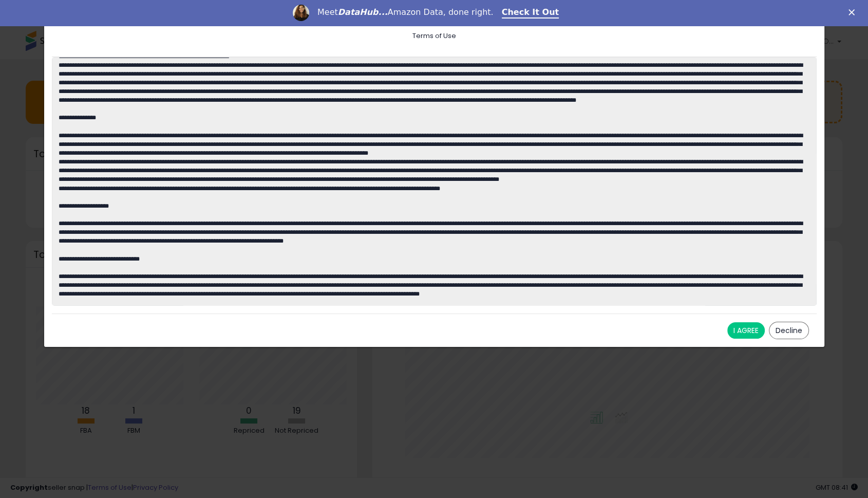  What do you see at coordinates (434, 36) in the screenshot?
I see `div: Terms of Use` at bounding box center [434, 36].